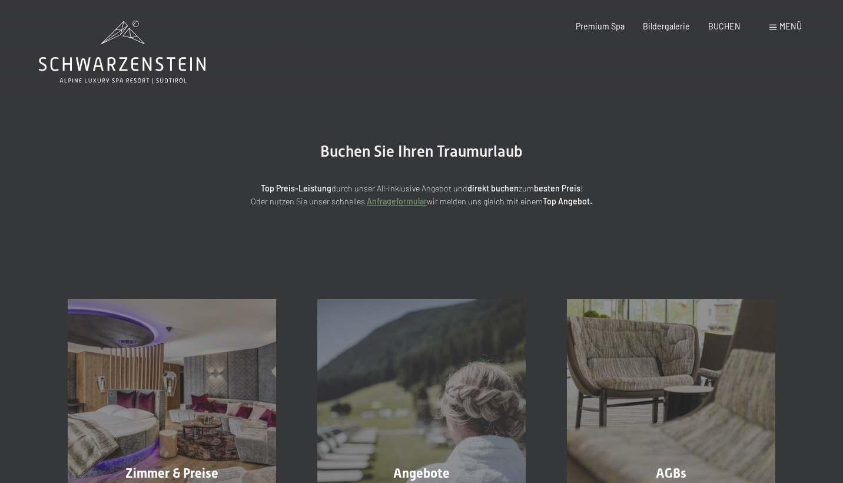  I want to click on a: Premium Spa, so click(600, 26).